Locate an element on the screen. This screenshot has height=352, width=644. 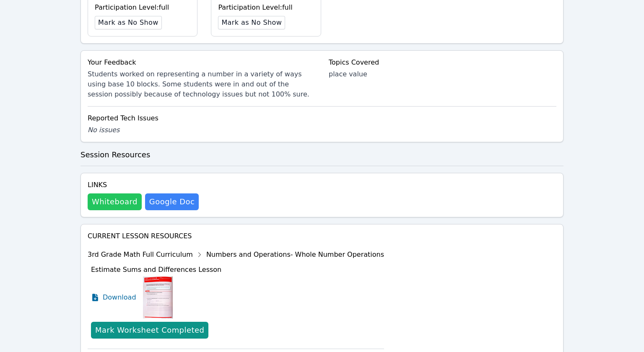
div: Reported Tech Issues is located at coordinates (322, 118).